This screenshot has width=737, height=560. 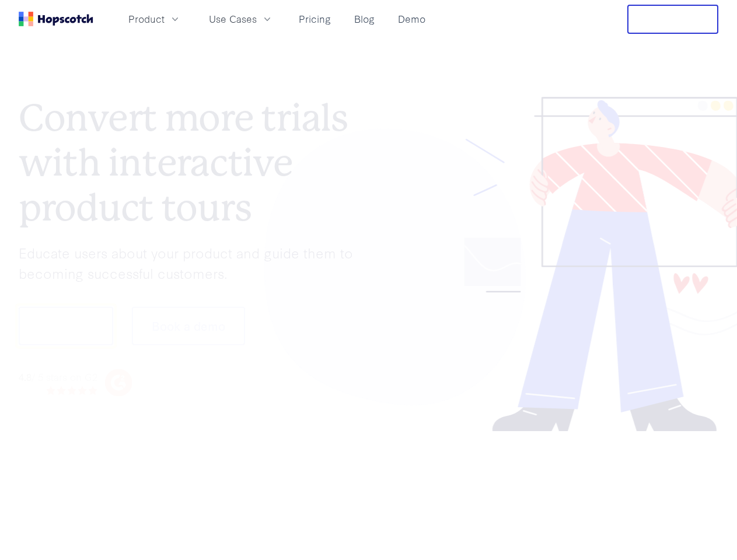 What do you see at coordinates (147, 19) in the screenshot?
I see `span: Product` at bounding box center [147, 19].